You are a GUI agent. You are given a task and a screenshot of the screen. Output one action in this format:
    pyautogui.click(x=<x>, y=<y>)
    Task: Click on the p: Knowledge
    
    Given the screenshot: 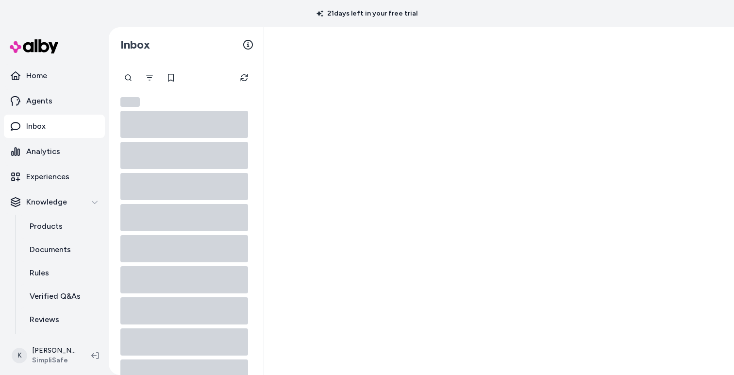 What is the action you would take?
    pyautogui.click(x=47, y=202)
    